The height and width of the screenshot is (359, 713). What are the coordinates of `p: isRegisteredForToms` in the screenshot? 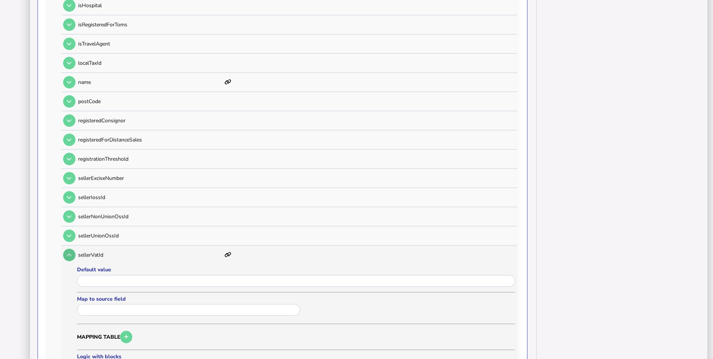 It's located at (150, 24).